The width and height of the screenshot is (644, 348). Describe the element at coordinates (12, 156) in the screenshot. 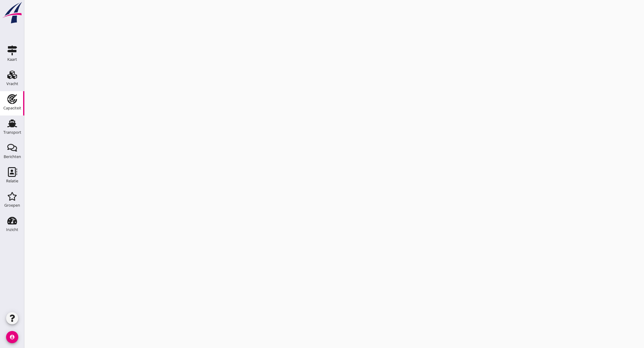

I see `div: Berichten` at that location.